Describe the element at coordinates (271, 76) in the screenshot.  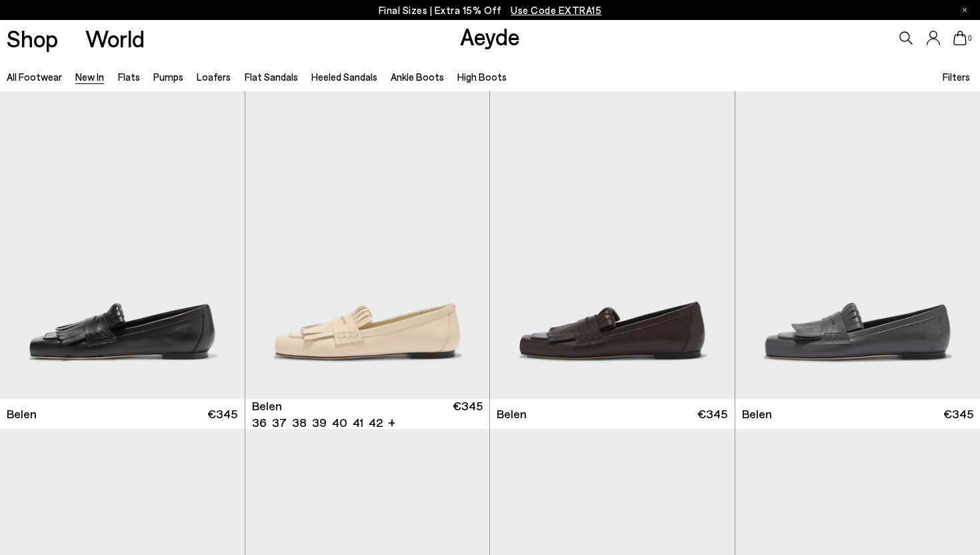
I see `a: Flat Sandals` at that location.